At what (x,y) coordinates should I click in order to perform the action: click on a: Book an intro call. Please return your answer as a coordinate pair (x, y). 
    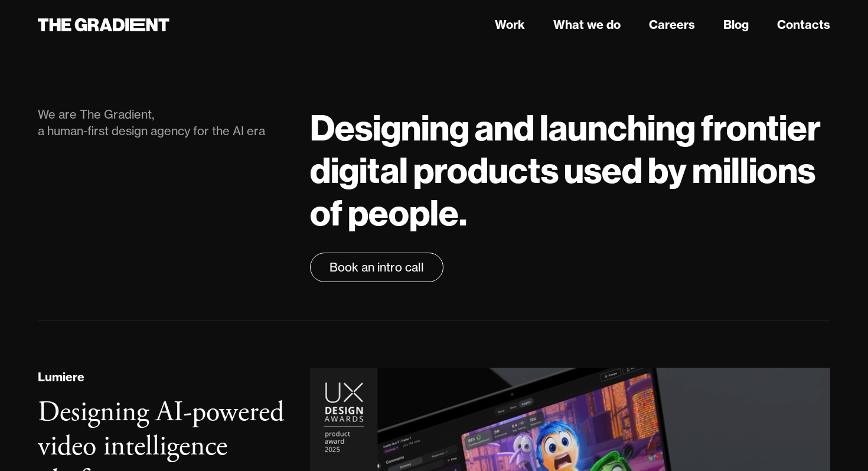
    Looking at the image, I should click on (376, 267).